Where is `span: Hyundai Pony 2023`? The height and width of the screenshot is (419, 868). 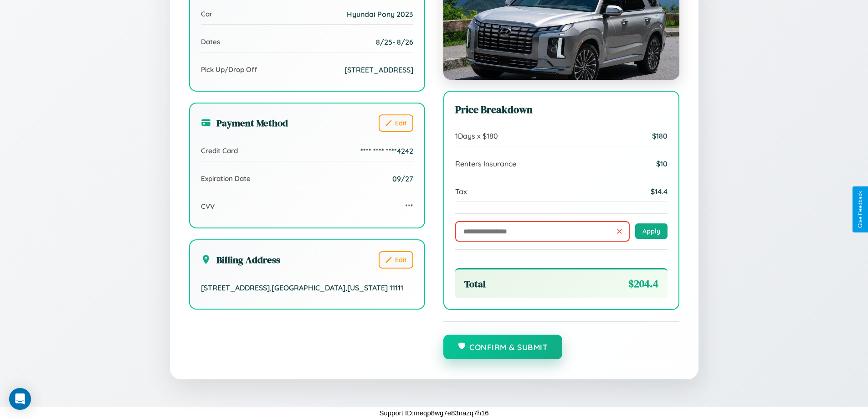
span: Hyundai Pony 2023 is located at coordinates (380, 14).